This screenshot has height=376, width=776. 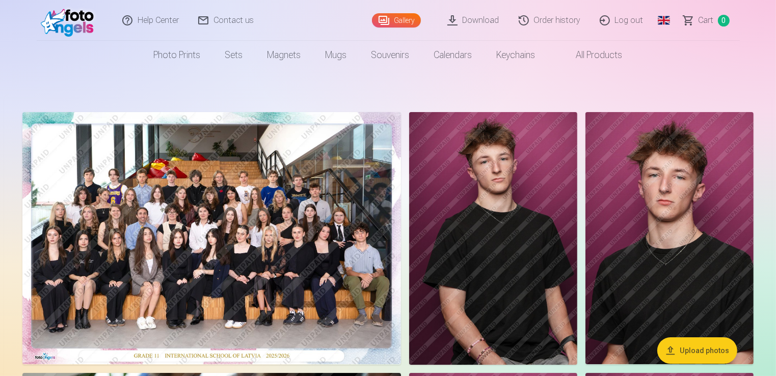 I want to click on img: /fa1, so click(x=70, y=20).